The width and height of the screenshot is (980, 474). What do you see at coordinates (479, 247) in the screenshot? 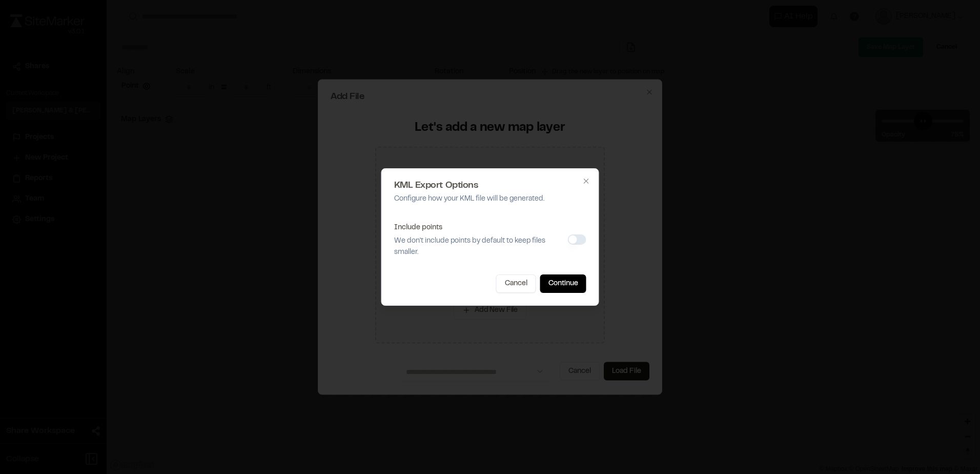
I see `p: We don't include points by default to keep files smaller.` at bounding box center [479, 247].